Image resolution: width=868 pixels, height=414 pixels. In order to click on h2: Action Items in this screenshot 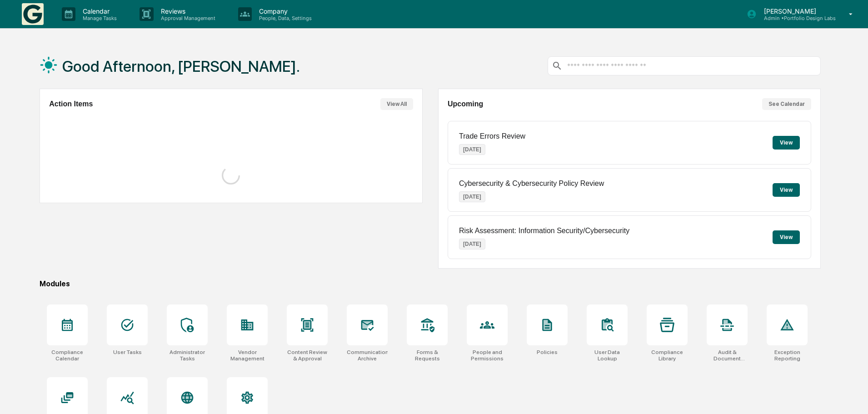, I will do `click(71, 104)`.